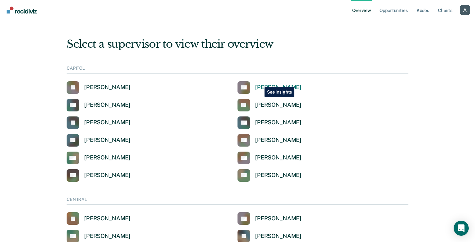 The width and height of the screenshot is (475, 242). Describe the element at coordinates (238, 201) in the screenshot. I see `div: CENTRAL` at that location.